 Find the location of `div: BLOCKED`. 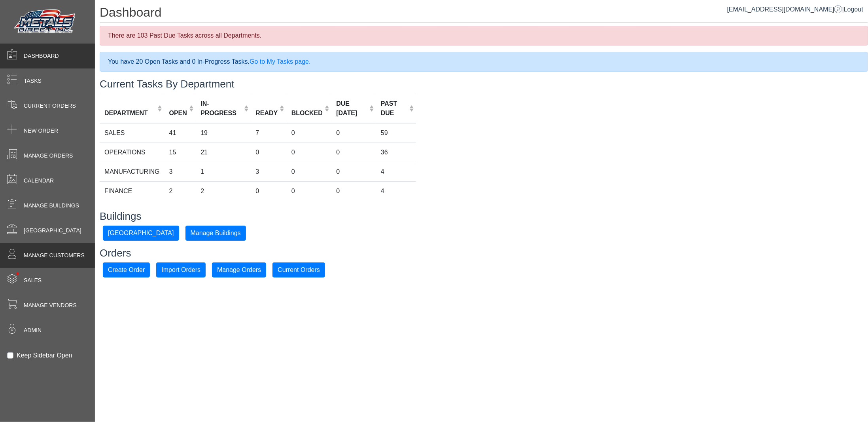

div: BLOCKED is located at coordinates (307, 113).